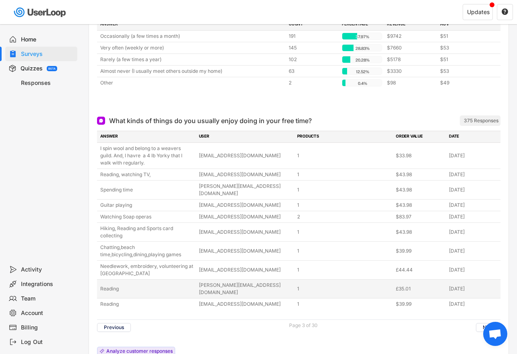  What do you see at coordinates (362, 83) in the screenshot?
I see `div: 0.4%` at bounding box center [362, 83].